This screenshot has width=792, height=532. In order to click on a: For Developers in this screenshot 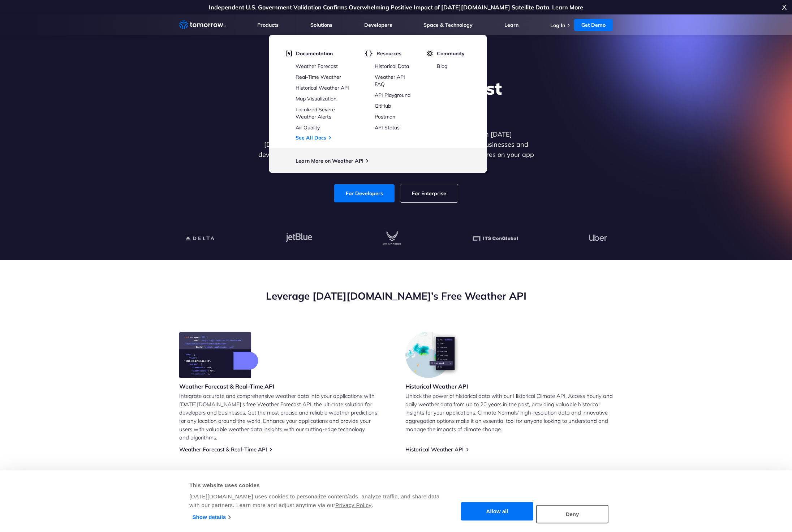, I will do `click(365, 193)`.